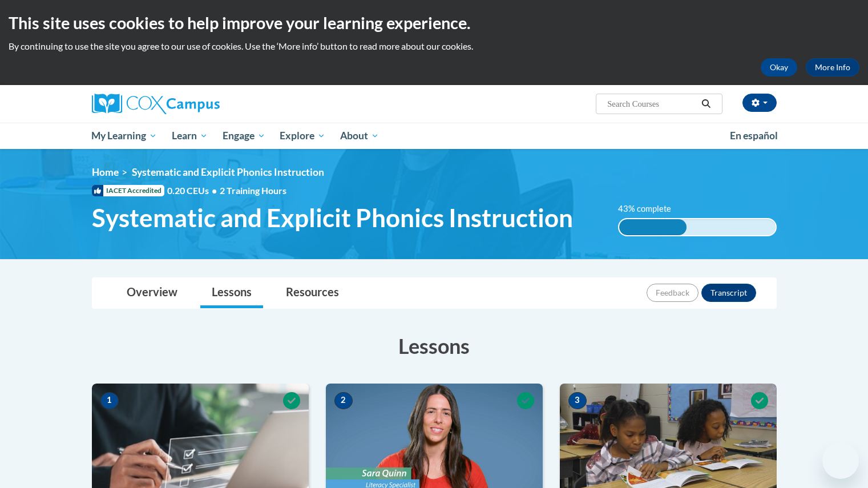  What do you see at coordinates (779, 67) in the screenshot?
I see `button: Okay` at bounding box center [779, 67].